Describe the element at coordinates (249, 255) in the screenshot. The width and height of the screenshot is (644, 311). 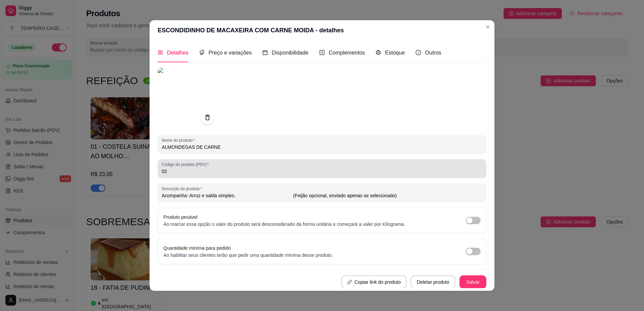
I see `p: Ao habilitar seus clientes terão que pedir uma quantidade miníma desse produto.` at that location.